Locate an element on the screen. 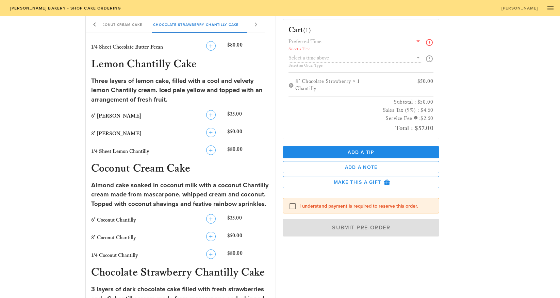 The width and height of the screenshot is (560, 298). span: Add a Tip is located at coordinates (361, 152).